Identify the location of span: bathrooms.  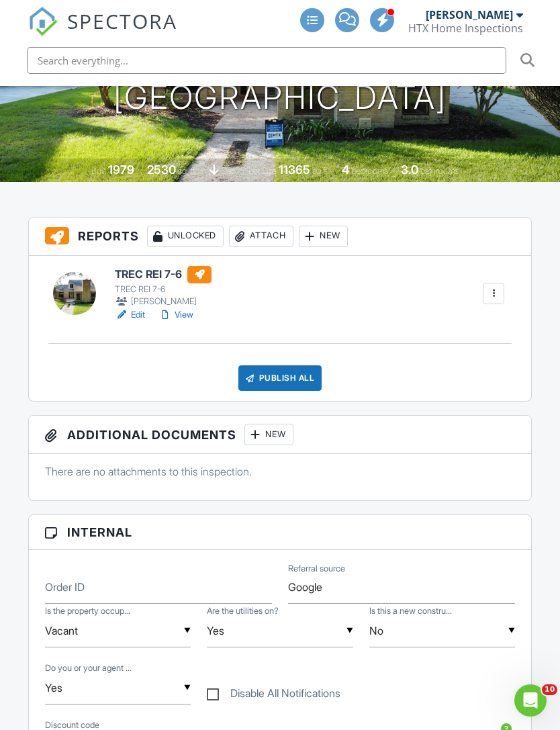
(439, 171).